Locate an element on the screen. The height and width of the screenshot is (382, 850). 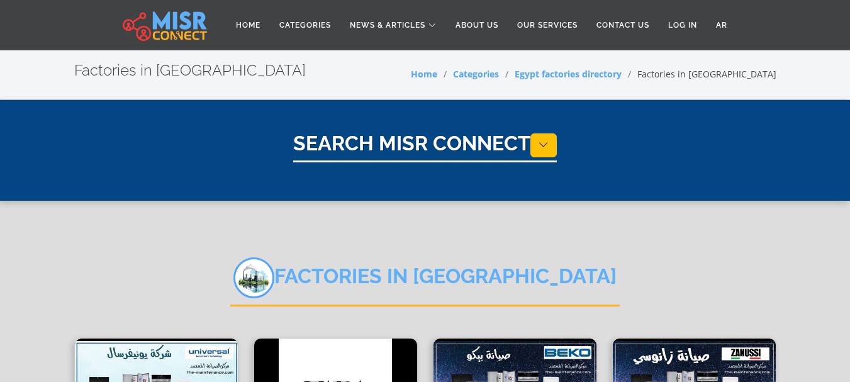
h1: Search Misr Connect is located at coordinates (425, 147).